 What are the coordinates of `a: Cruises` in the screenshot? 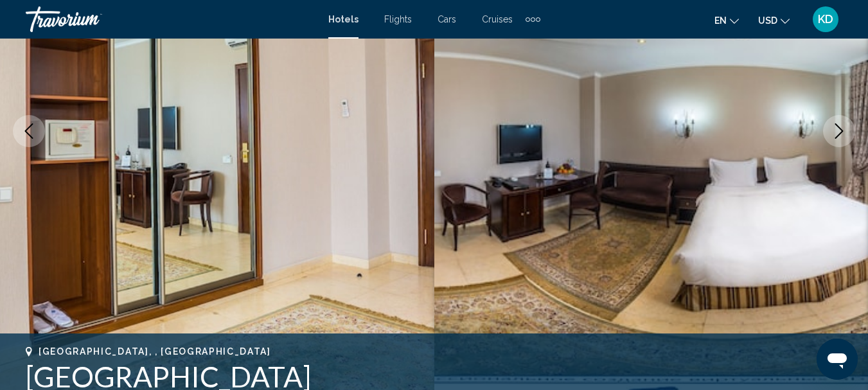 It's located at (498, 19).